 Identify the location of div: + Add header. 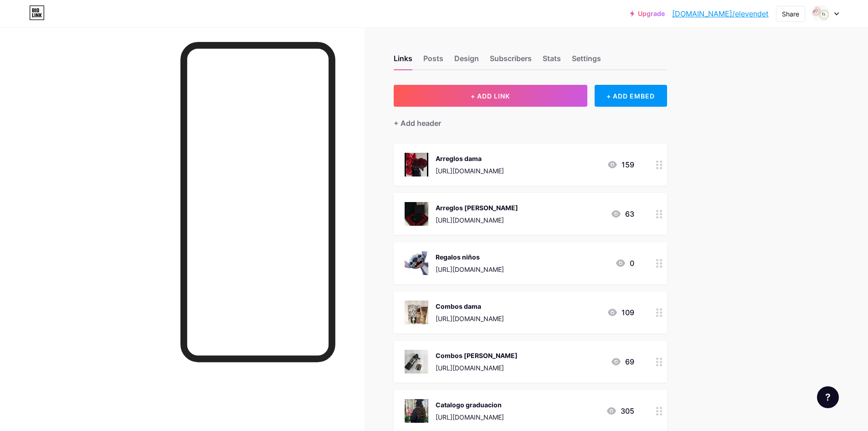
(417, 123).